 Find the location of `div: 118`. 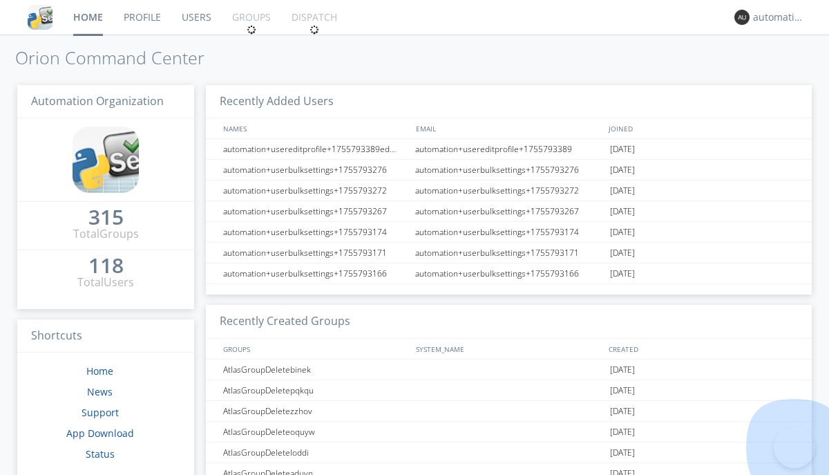

div: 118 is located at coordinates (106, 265).